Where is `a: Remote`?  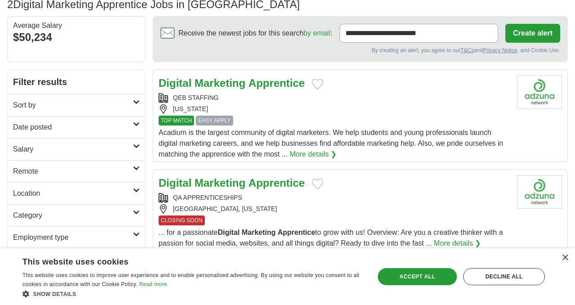
a: Remote is located at coordinates (76, 171).